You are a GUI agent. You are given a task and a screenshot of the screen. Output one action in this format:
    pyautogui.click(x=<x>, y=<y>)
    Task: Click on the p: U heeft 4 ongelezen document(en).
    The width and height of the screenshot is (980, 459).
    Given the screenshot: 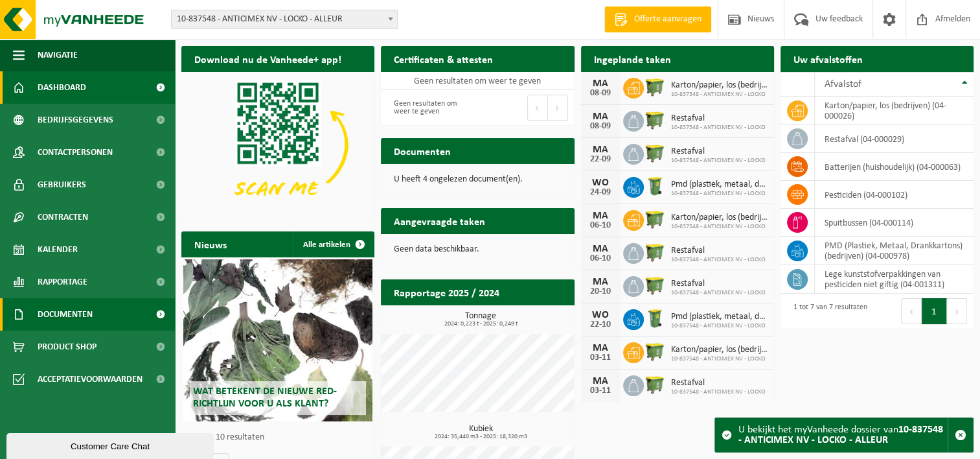 What is the action you would take?
    pyautogui.click(x=477, y=179)
    